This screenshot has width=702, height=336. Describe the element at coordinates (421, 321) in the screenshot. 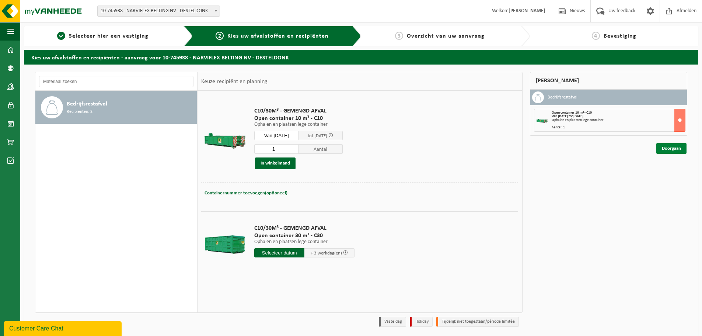

I see `li: Holiday` at that location.